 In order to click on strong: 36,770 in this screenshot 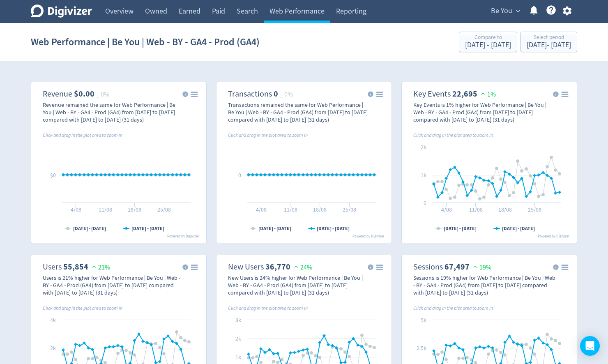, I will do `click(278, 267)`.